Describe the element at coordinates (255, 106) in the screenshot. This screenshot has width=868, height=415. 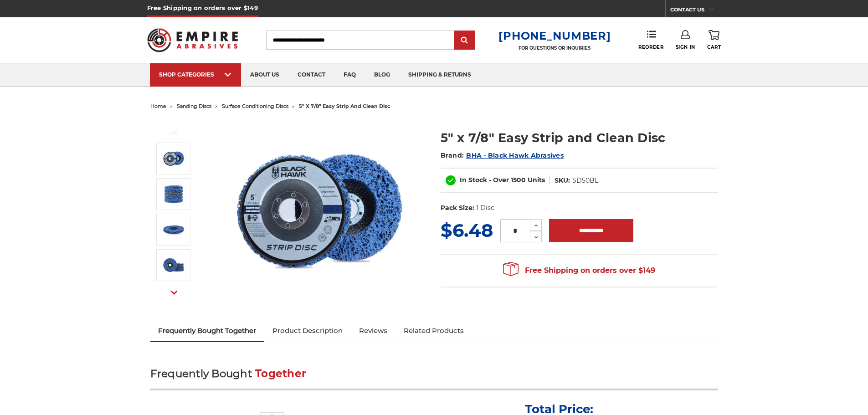
I see `a: surface conditioning discs` at that location.